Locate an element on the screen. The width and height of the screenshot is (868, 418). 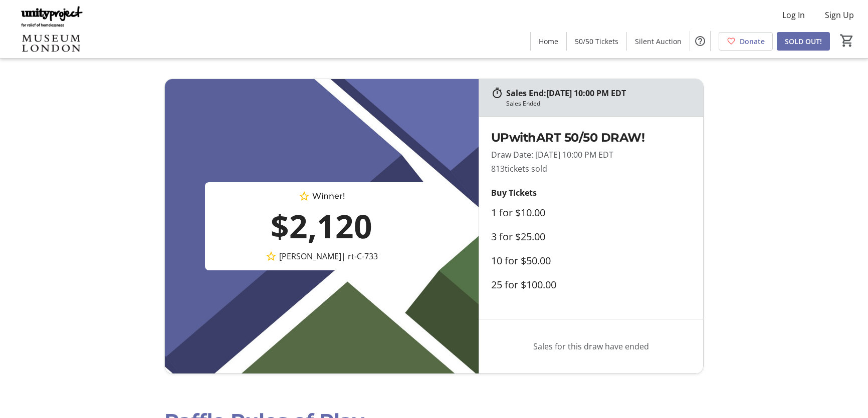
label: 25 for $100.00 is located at coordinates (524, 285).